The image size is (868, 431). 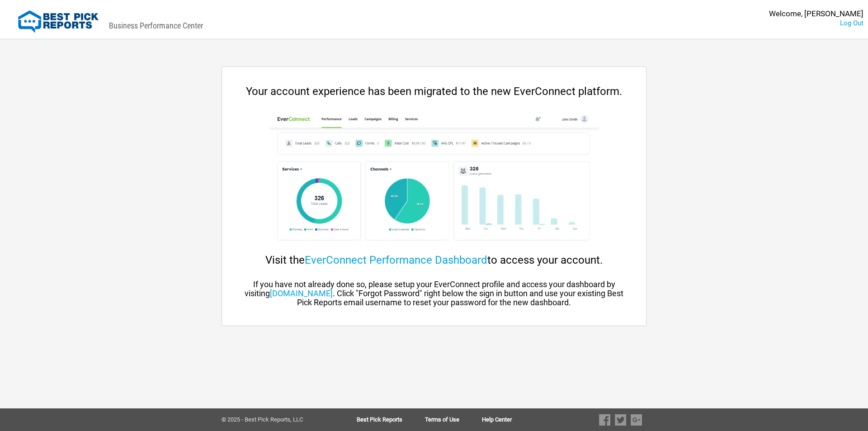 What do you see at coordinates (434, 260) in the screenshot?
I see `div: Visit the to access your account.` at bounding box center [434, 260].